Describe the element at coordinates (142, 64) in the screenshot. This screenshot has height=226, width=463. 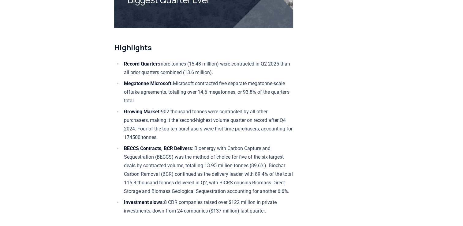
I see `strong: Record Quarter:` at that location.